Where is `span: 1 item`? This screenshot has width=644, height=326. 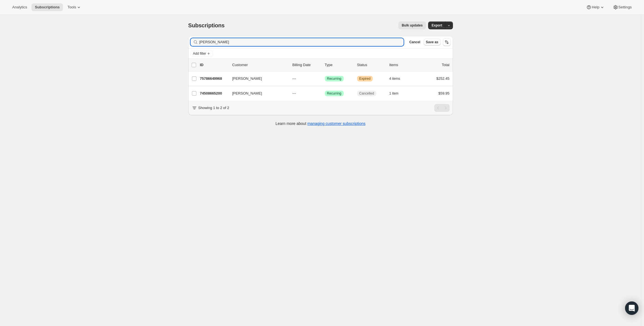 span: 1 item is located at coordinates (394, 94).